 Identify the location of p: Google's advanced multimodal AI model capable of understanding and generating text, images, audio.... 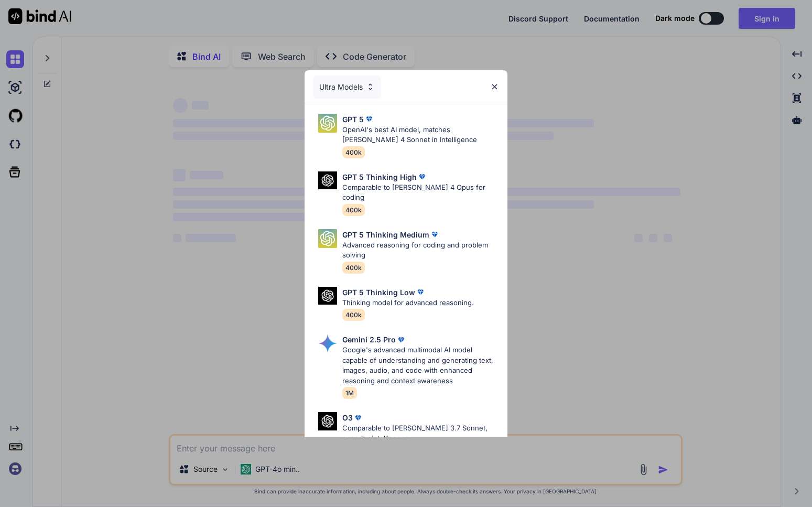
(420, 365).